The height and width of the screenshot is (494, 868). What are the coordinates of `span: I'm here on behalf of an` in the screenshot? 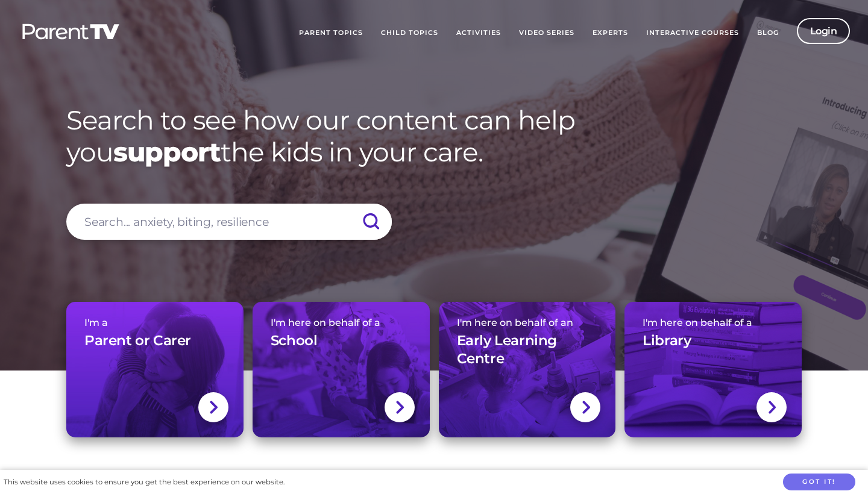 It's located at (527, 323).